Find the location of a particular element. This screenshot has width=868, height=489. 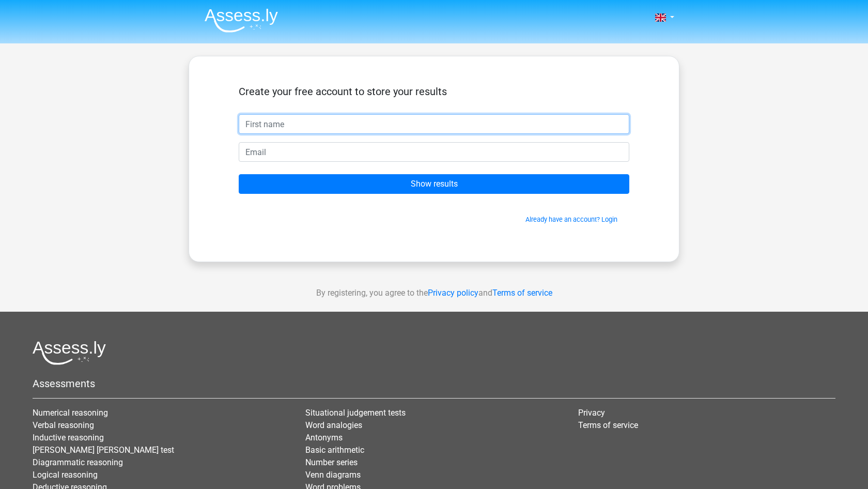

a: Antonyms is located at coordinates (324, 437).